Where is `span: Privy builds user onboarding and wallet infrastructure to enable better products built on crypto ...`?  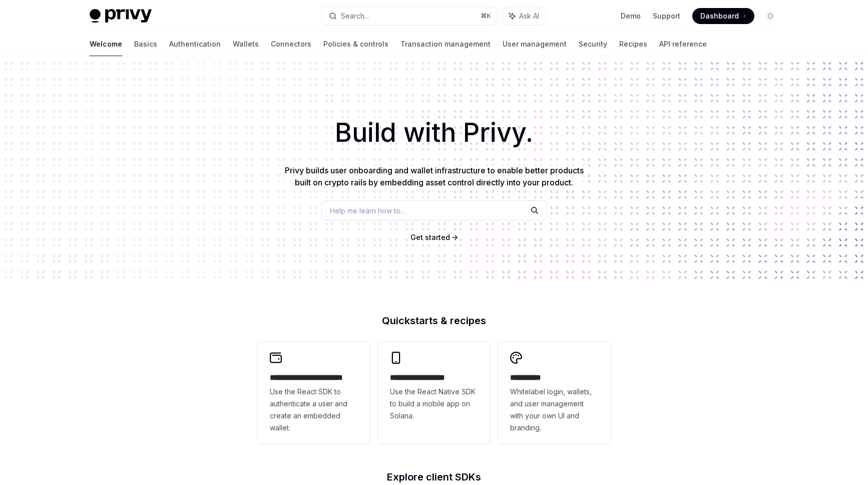
span: Privy builds user onboarding and wallet infrastructure to enable better products built on crypto ... is located at coordinates (434, 176).